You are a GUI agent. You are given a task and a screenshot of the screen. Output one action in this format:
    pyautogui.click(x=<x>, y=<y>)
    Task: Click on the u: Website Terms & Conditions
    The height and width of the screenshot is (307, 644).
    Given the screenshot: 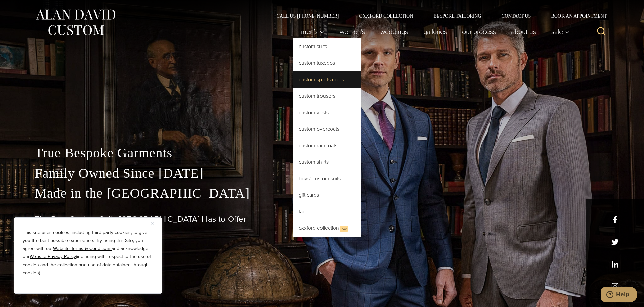 What is the action you would take?
    pyautogui.click(x=82, y=248)
    